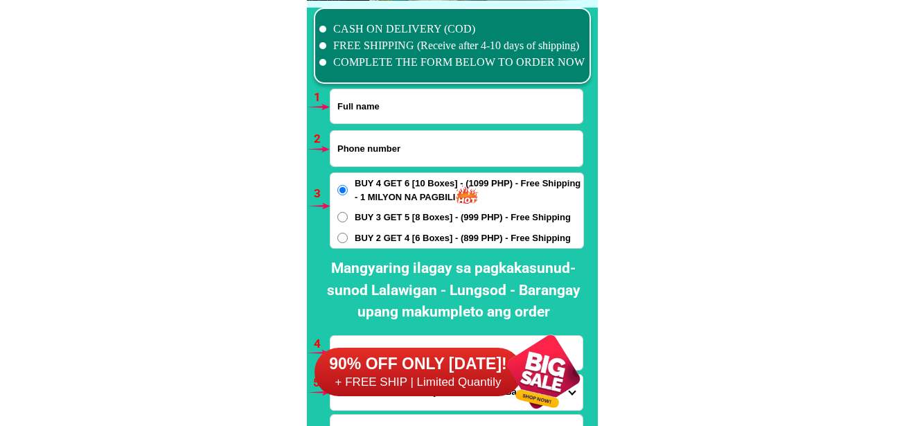 Image resolution: width=904 pixels, height=426 pixels. I want to click on li: CASH ON DELIVERY (COD), so click(452, 29).